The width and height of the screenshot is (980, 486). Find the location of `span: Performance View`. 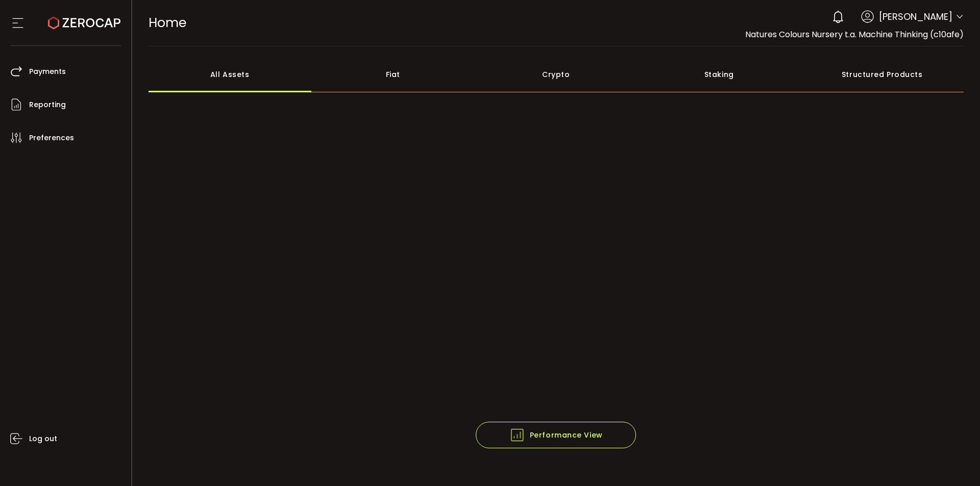

span: Performance View is located at coordinates (555, 436).